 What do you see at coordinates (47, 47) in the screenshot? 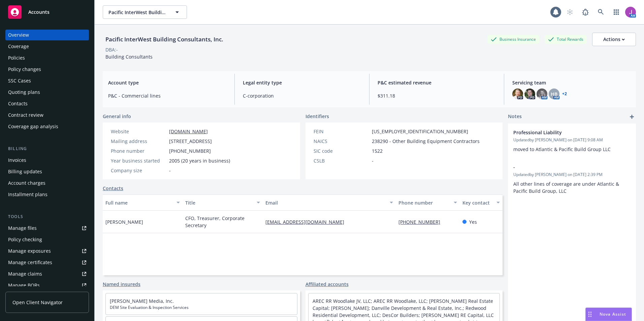
I see `a: Coverage` at bounding box center [47, 47].